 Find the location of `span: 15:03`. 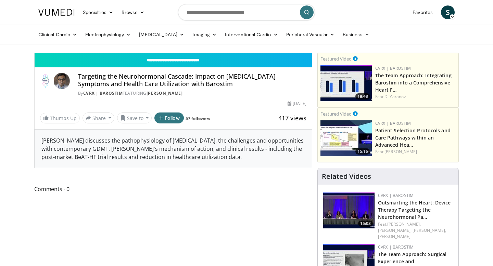

span: 15:03 is located at coordinates (365, 224).